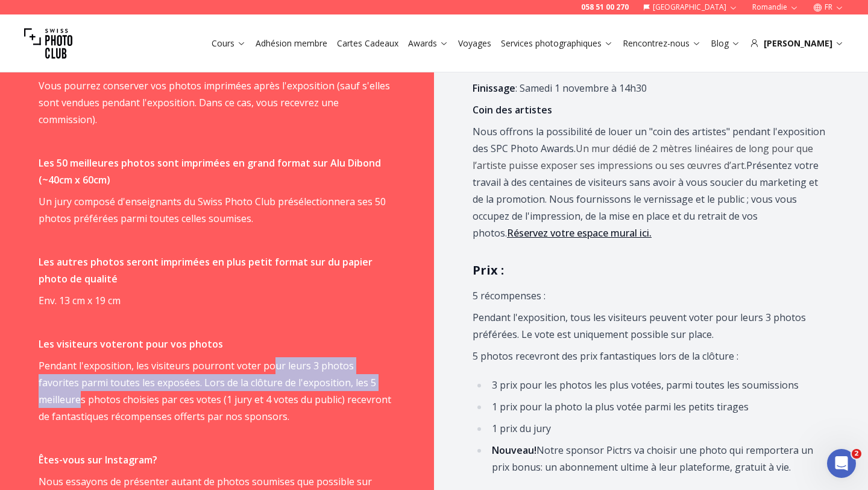  Describe the element at coordinates (488, 270) in the screenshot. I see `strong: Prix :` at that location.